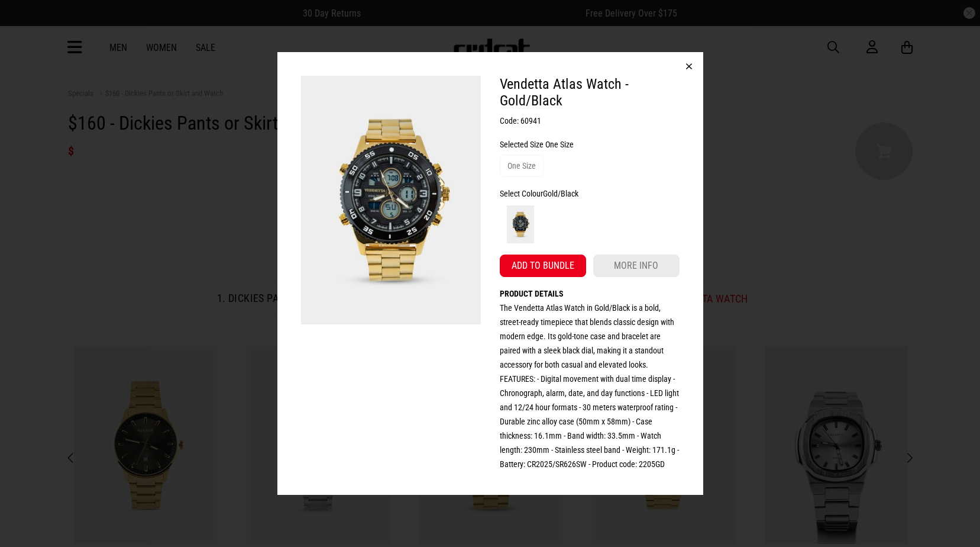  What do you see at coordinates (520, 224) in the screenshot?
I see `img: Gold/Black` at bounding box center [520, 224].